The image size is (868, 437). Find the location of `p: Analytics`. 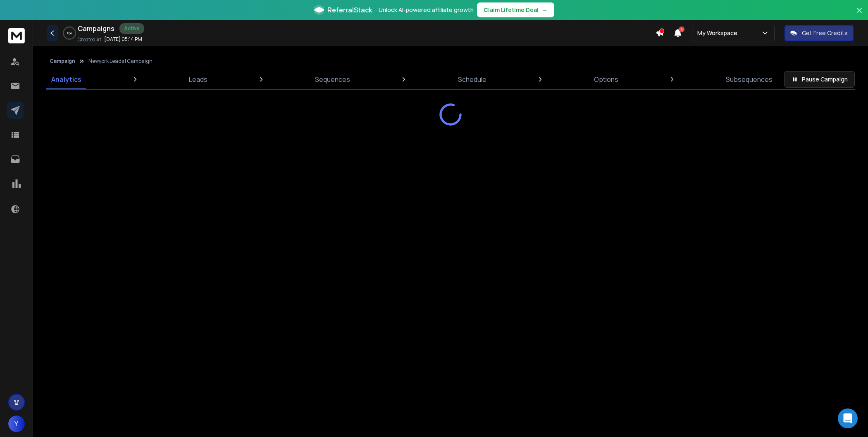

p: Analytics is located at coordinates (66, 79).